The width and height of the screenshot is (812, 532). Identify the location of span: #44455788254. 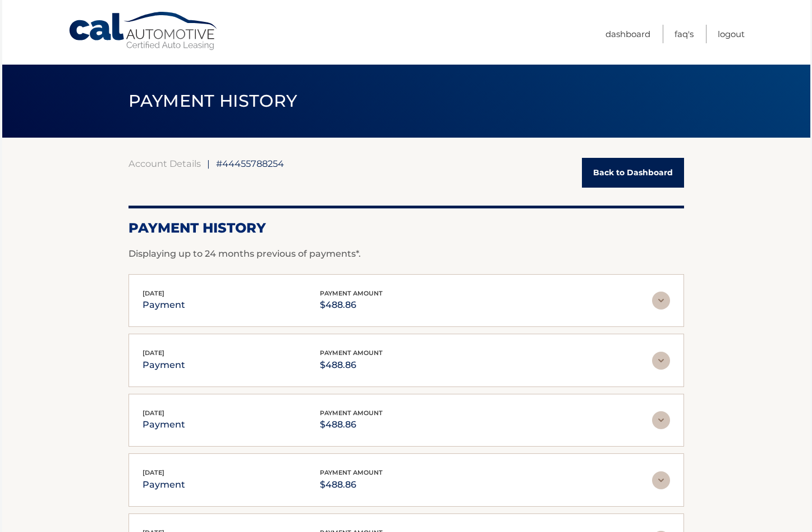
(250, 164).